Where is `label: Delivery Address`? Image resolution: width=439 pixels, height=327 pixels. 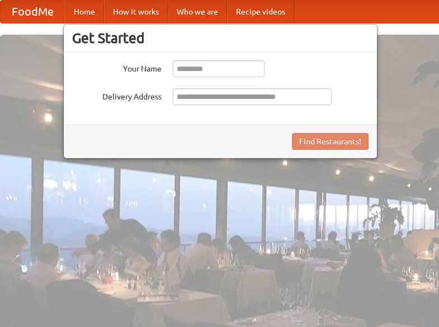
label: Delivery Address is located at coordinates (117, 95).